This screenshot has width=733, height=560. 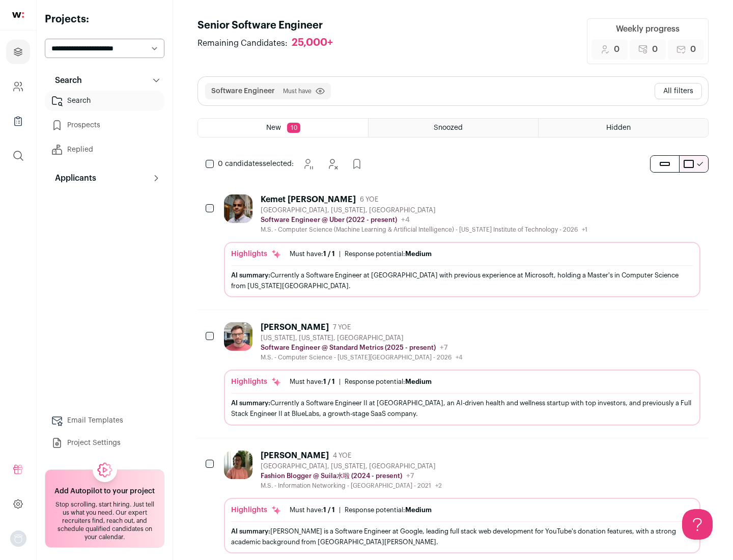 I want to click on a: Prospects, so click(x=104, y=125).